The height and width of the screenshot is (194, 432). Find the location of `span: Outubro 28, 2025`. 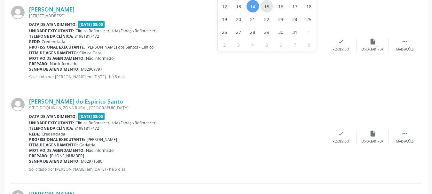

span: Outubro 28, 2025 is located at coordinates (253, 32).